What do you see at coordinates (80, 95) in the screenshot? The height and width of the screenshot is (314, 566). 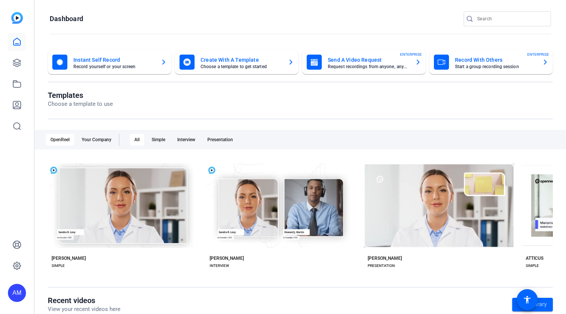 I see `h1: Templates` at bounding box center [80, 95].